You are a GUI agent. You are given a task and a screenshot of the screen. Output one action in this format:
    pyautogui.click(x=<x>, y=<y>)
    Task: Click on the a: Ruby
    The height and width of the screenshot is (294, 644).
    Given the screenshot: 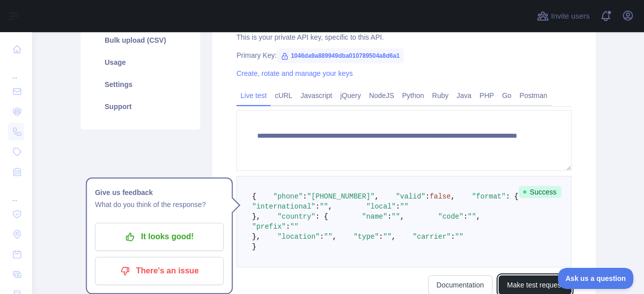 What is the action you would take?
    pyautogui.click(x=440, y=95)
    